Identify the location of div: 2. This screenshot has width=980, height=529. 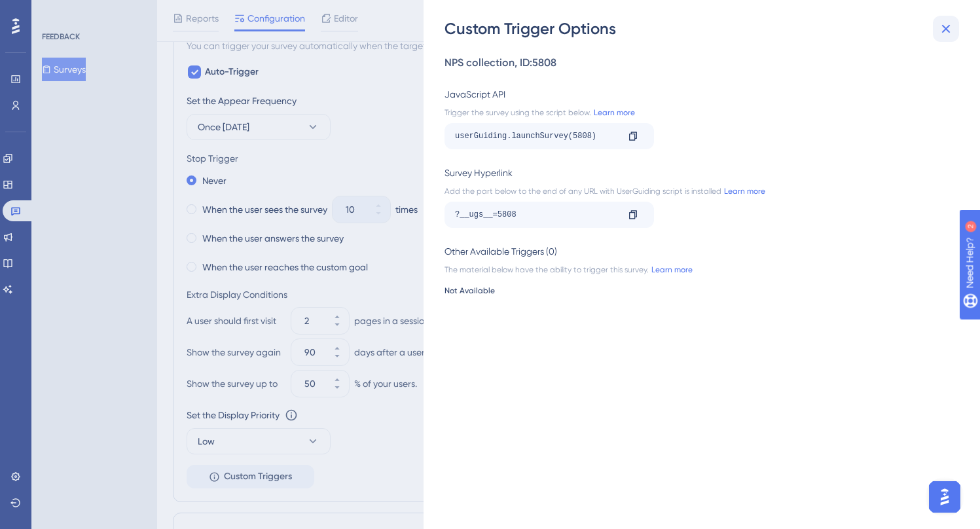
(93, 12).